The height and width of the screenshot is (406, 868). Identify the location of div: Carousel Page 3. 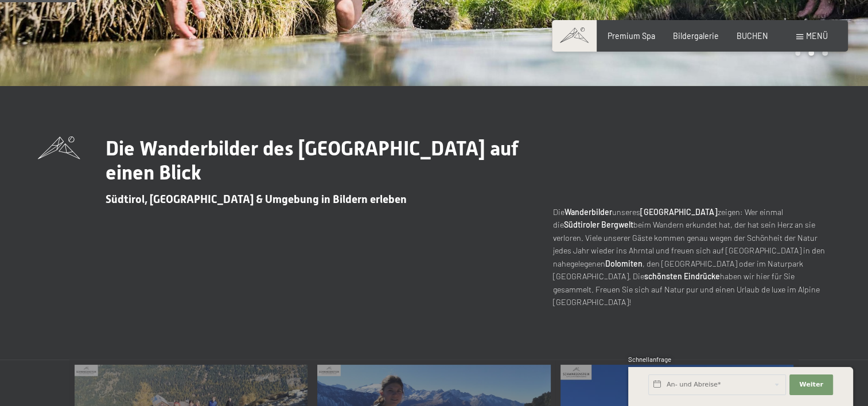
(825, 53).